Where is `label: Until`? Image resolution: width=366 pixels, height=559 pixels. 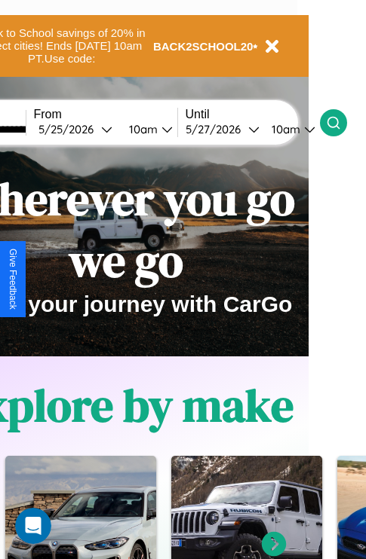 label: Until is located at coordinates (253, 115).